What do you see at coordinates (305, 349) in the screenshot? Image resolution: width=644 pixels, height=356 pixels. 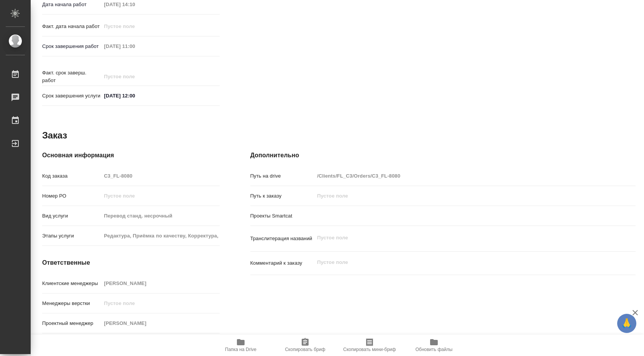 I see `span: Скопировать бриф` at bounding box center [305, 349].